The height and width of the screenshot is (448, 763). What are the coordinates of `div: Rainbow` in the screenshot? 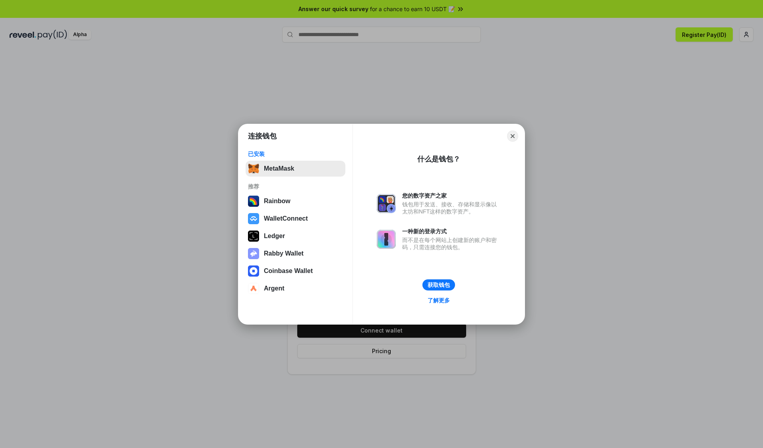 It's located at (277, 201).